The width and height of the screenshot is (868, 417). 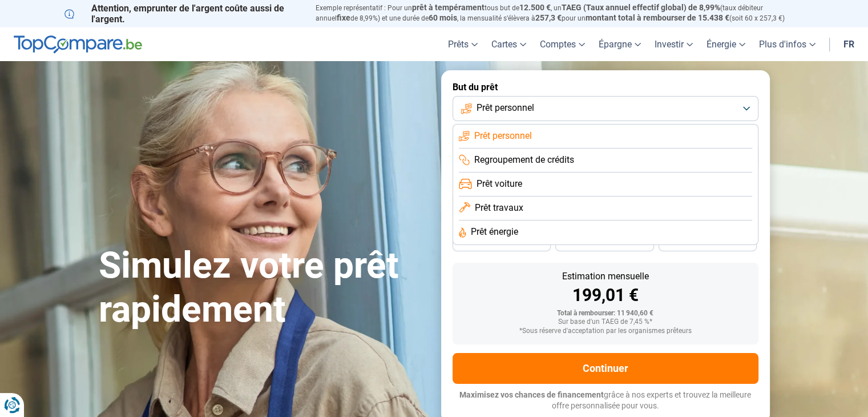 I want to click on p: Exemple représentatif : Pour un tous but de , un (taux débiteur annuel de 8,99%) et une durée de ..., so click(x=560, y=13).